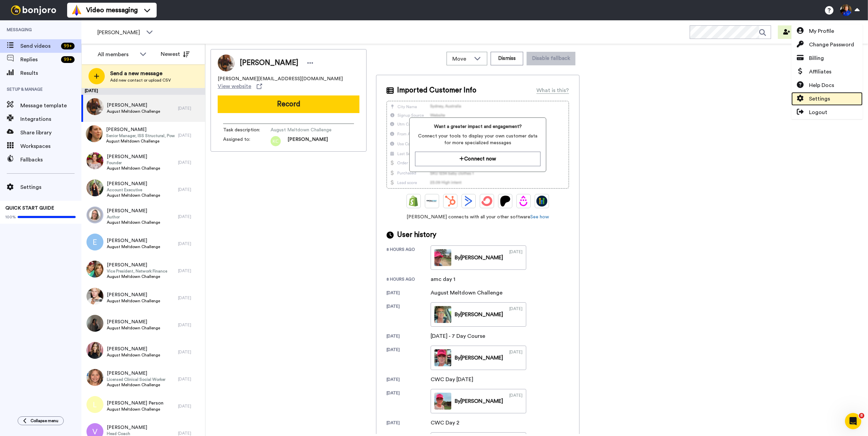  Describe the element at coordinates (95, 107) in the screenshot. I see `img: 4219fbbb-78ef-4d32-af28-f8aa1ef5c325.jpg` at that location.